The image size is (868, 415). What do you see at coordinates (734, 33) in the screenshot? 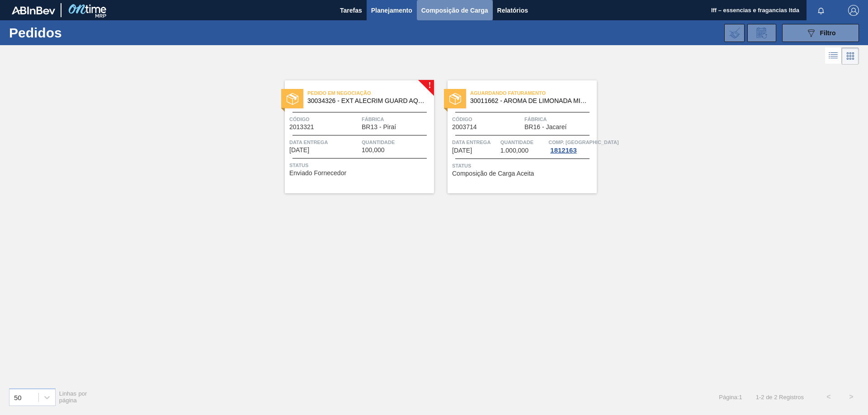
I see `div: Importar Negociações dos Pedidos` at bounding box center [734, 33].